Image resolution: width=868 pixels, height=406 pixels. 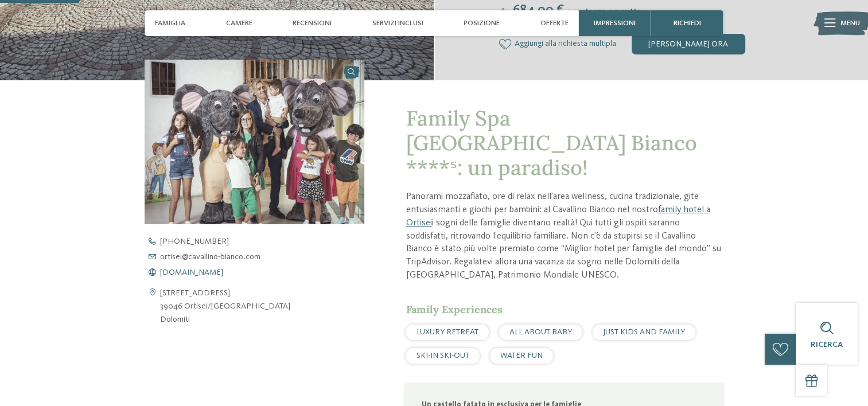 I want to click on span: Recensioni, so click(x=312, y=23).